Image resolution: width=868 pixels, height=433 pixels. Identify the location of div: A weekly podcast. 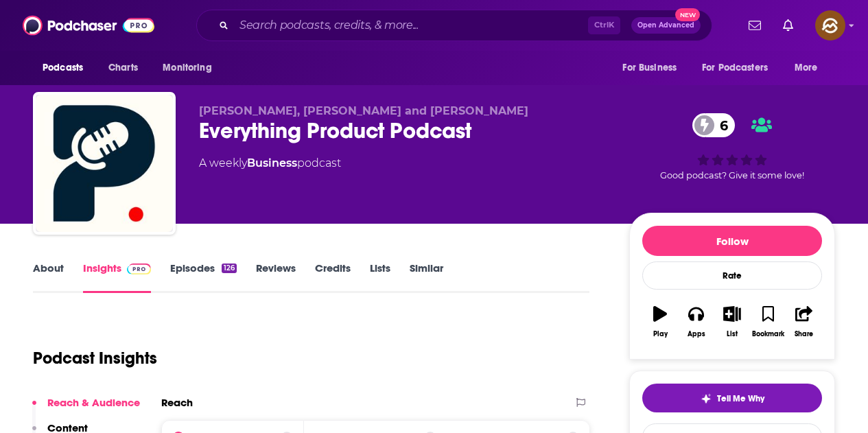
(270, 163).